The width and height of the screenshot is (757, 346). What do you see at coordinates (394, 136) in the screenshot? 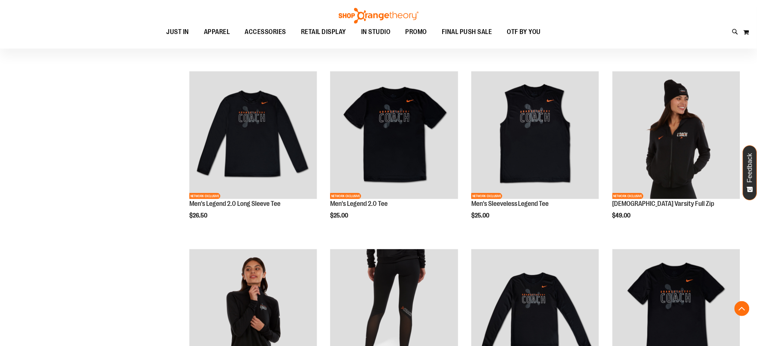
I see `a: OTF Mens Coach FA23 Legend 2.0 SS Tee - Black primary imageNETWORK EXCLUSIVE` at bounding box center [394, 136].